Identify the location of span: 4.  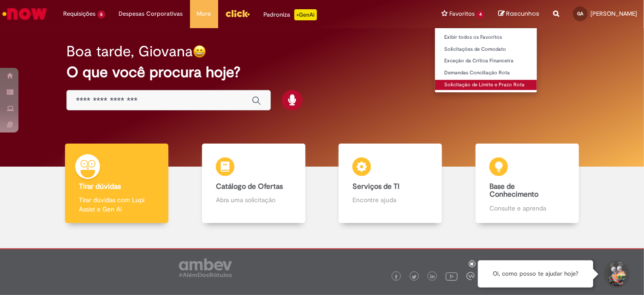
(480, 14).